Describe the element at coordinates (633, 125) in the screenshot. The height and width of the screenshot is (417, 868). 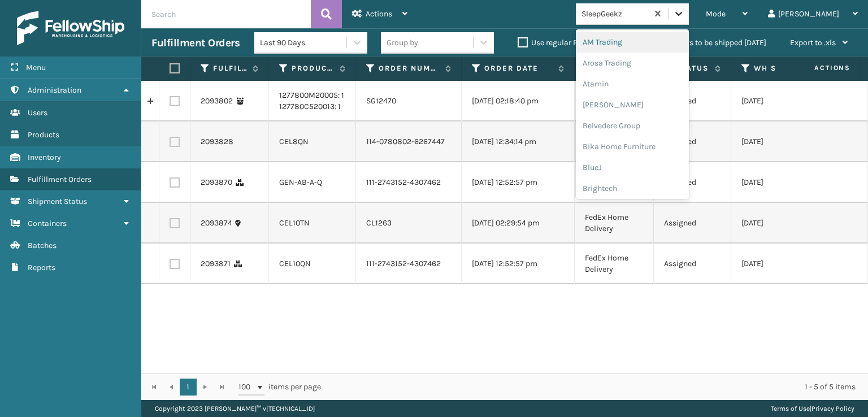
I see `div: Belvedere Group` at that location.